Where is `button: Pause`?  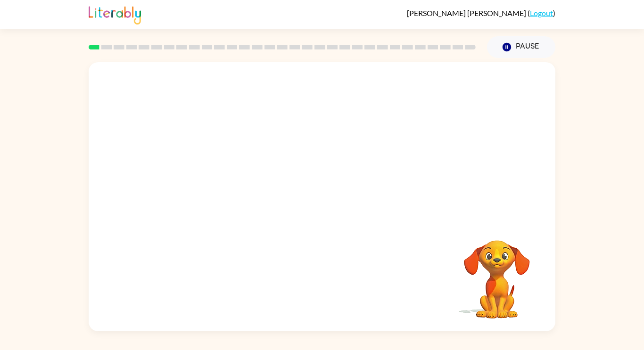 button: Pause is located at coordinates (521, 47).